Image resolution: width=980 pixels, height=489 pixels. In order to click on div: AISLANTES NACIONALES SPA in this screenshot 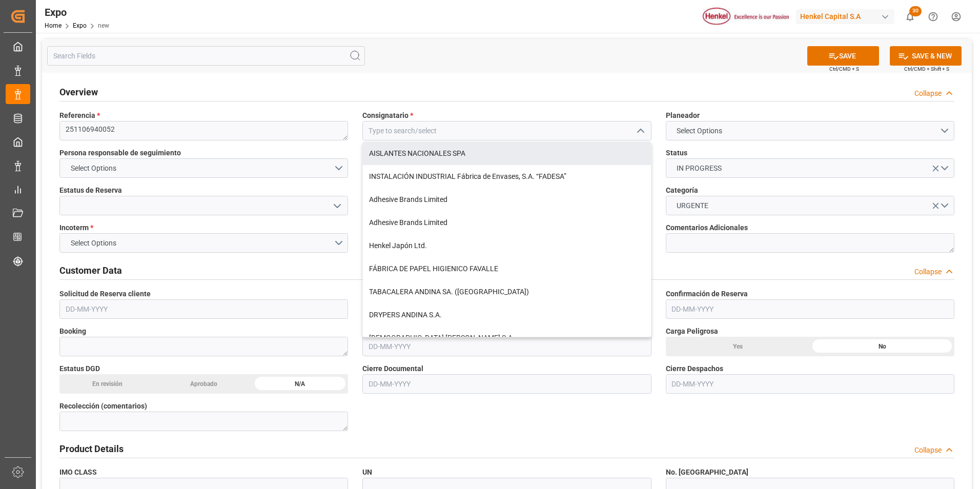, I will do `click(506, 153)`.